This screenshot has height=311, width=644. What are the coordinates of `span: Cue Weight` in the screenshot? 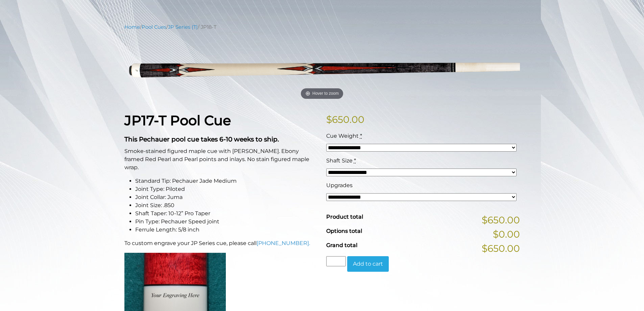 It's located at (342, 135).